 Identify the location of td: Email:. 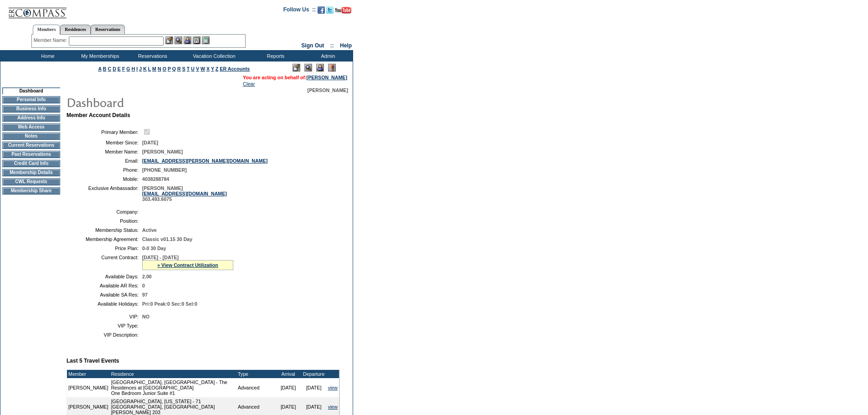
(104, 160).